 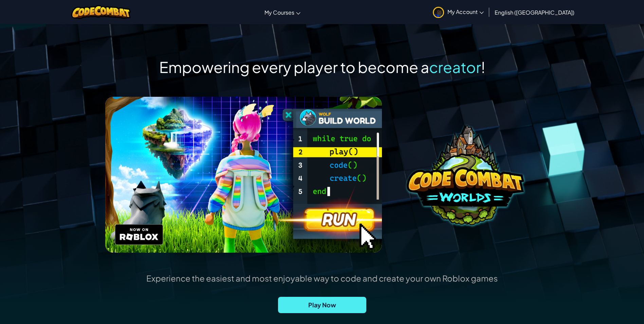 What do you see at coordinates (283, 12) in the screenshot?
I see `a: My Courses` at bounding box center [283, 12].